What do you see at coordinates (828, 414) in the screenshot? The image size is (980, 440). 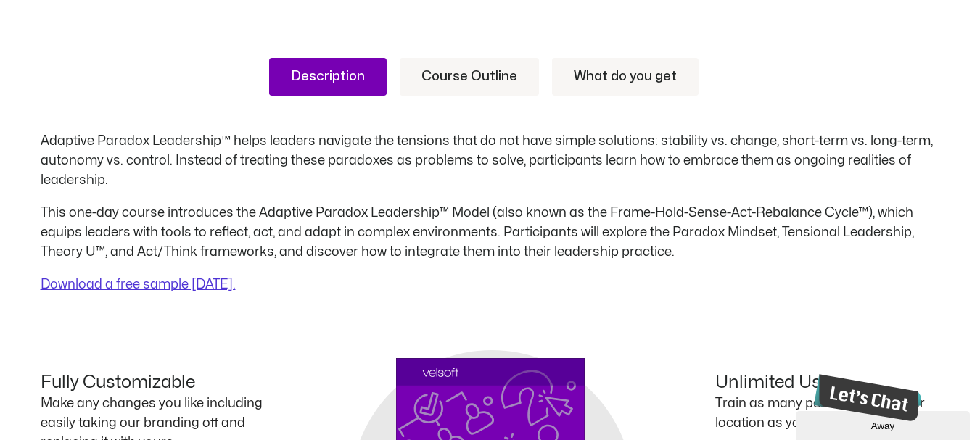 I see `p: Train as many participants at your location as you like - forever!` at bounding box center [828, 414].